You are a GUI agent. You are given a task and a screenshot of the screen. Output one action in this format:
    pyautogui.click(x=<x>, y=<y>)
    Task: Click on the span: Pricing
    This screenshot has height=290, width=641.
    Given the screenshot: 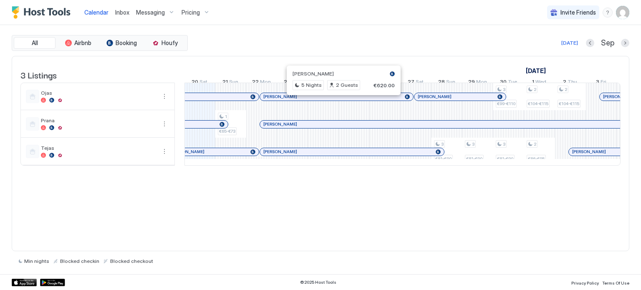 What is the action you would take?
    pyautogui.click(x=191, y=13)
    